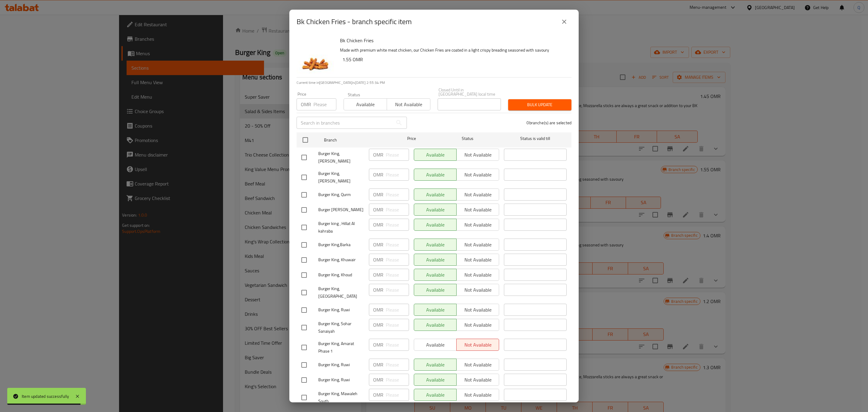 The width and height of the screenshot is (868, 412). Describe the element at coordinates (467, 138) in the screenshot. I see `span: Status` at that location.